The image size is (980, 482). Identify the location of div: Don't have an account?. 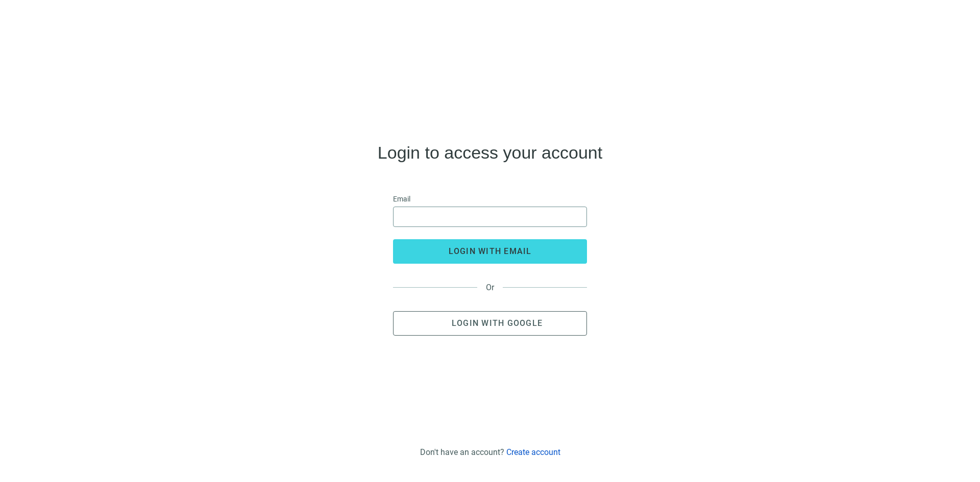
(490, 452).